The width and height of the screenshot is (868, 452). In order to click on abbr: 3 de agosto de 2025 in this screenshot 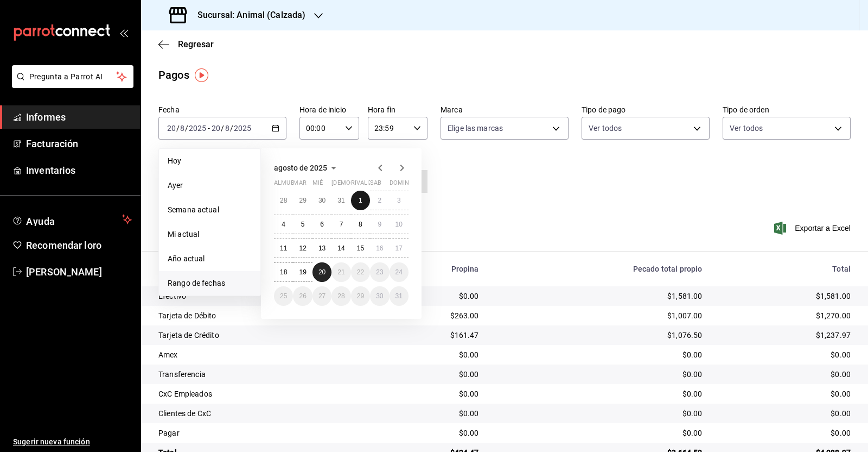, I will do `click(398, 200)`.